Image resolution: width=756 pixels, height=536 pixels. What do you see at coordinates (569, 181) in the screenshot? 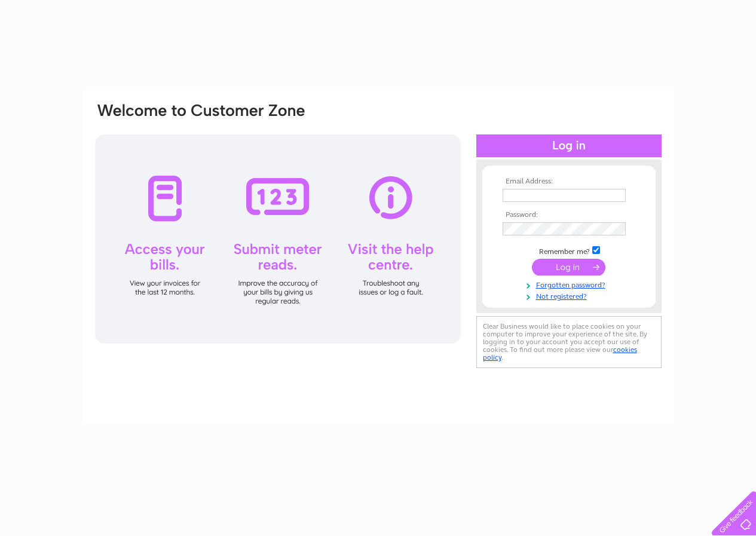
I see `th: Email Address:` at bounding box center [569, 181].